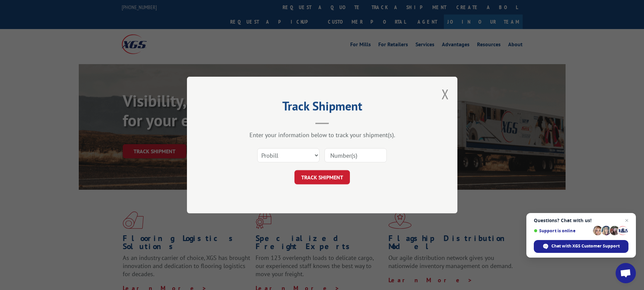  Describe the element at coordinates (322, 177) in the screenshot. I see `button: TRACK SHIPMENT` at that location.